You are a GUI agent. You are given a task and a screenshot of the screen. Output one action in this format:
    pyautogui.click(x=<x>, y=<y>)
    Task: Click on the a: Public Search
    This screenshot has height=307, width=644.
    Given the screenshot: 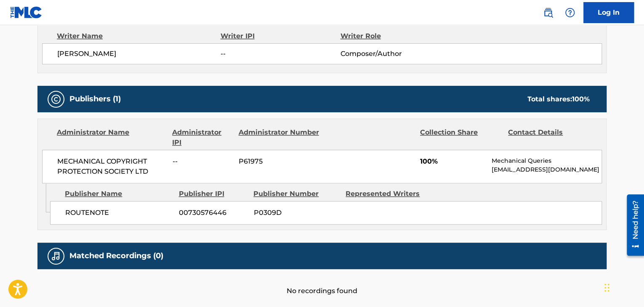 What is the action you would take?
    pyautogui.click(x=548, y=13)
    